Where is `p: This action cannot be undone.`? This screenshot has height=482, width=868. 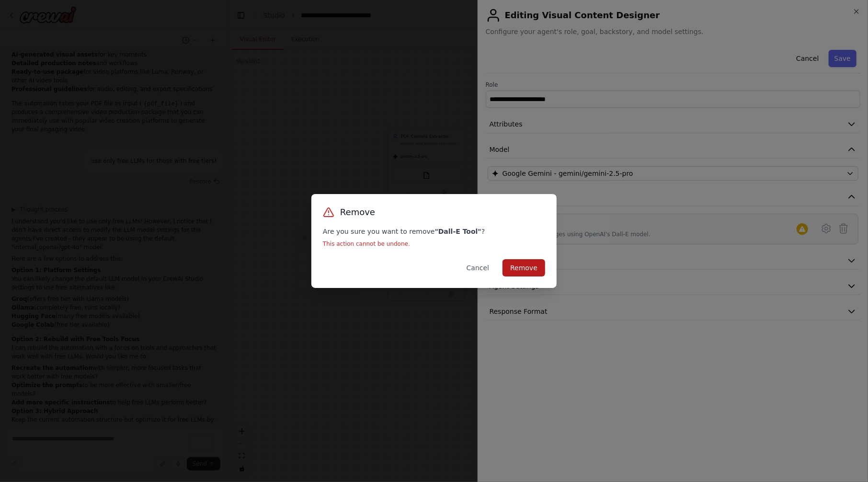 p: This action cannot be undone. is located at coordinates (434, 244).